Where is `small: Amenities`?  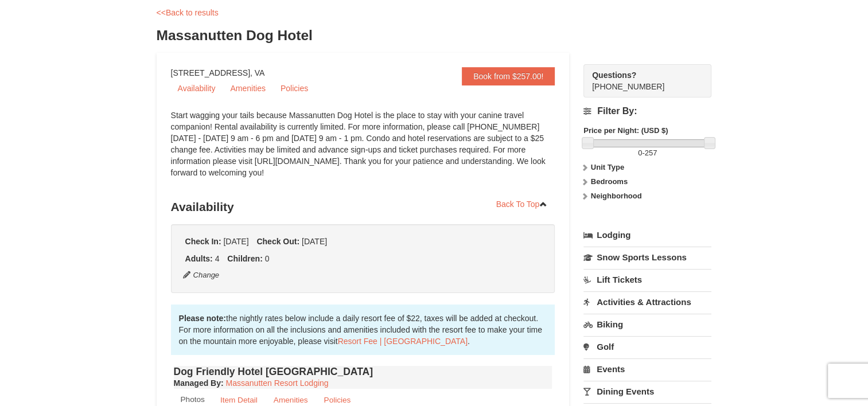 small: Amenities is located at coordinates (291, 400).